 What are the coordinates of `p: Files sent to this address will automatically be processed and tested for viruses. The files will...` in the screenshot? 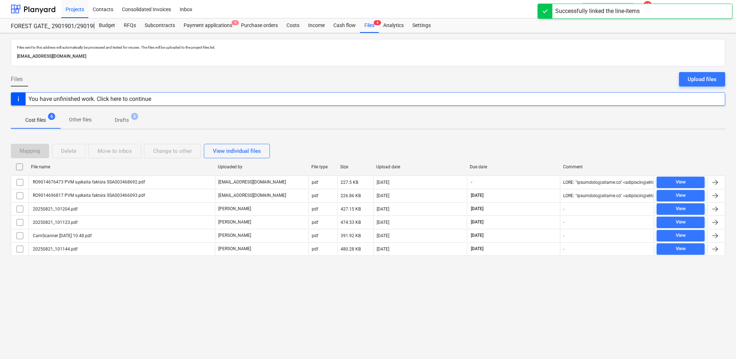 It's located at (368, 47).